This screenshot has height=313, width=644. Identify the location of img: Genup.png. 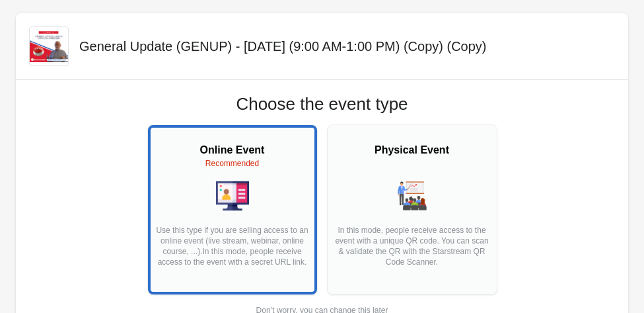
(49, 46).